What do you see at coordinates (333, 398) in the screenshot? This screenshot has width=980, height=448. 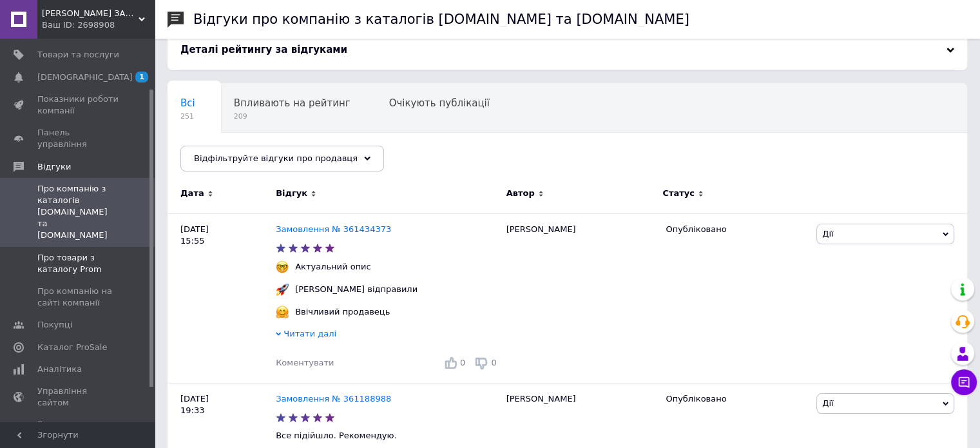 I see `a: Замовлення № 361188988` at bounding box center [333, 398].